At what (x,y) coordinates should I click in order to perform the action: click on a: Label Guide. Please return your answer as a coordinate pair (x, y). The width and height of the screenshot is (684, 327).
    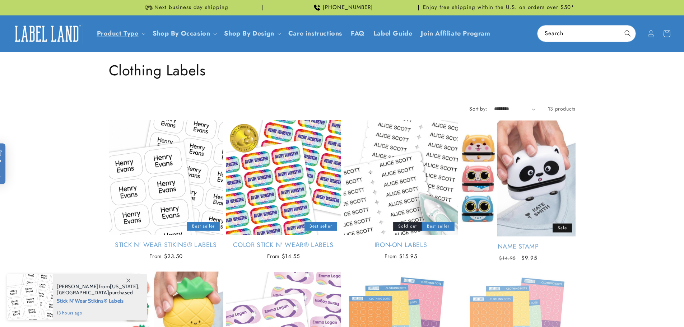
    Looking at the image, I should click on (393, 33).